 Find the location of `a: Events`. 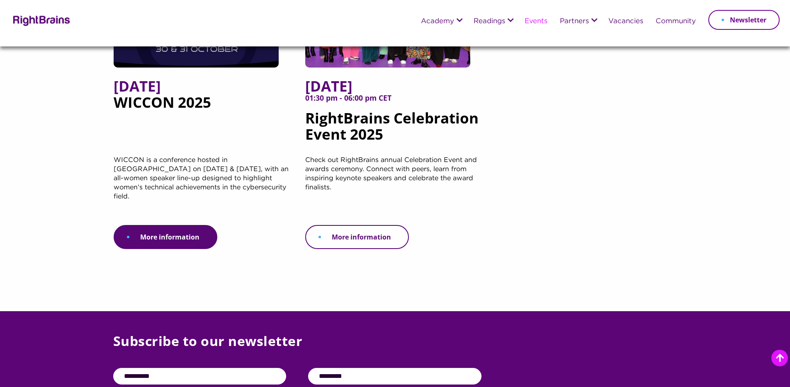

a: Events is located at coordinates (536, 22).